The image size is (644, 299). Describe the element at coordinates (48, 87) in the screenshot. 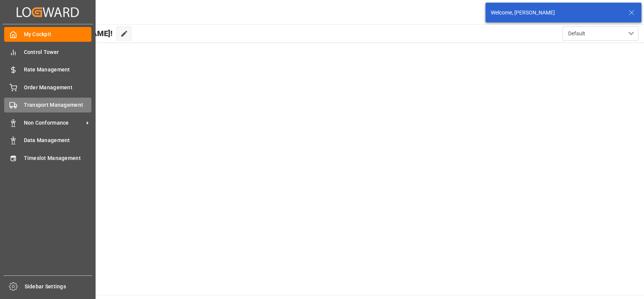

I see `a: Order Management` at that location.